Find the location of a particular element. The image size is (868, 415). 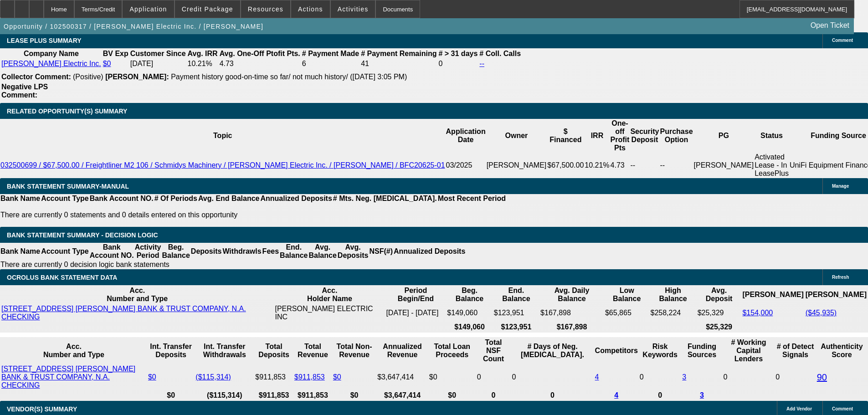

th: Security Deposit is located at coordinates (644, 136).